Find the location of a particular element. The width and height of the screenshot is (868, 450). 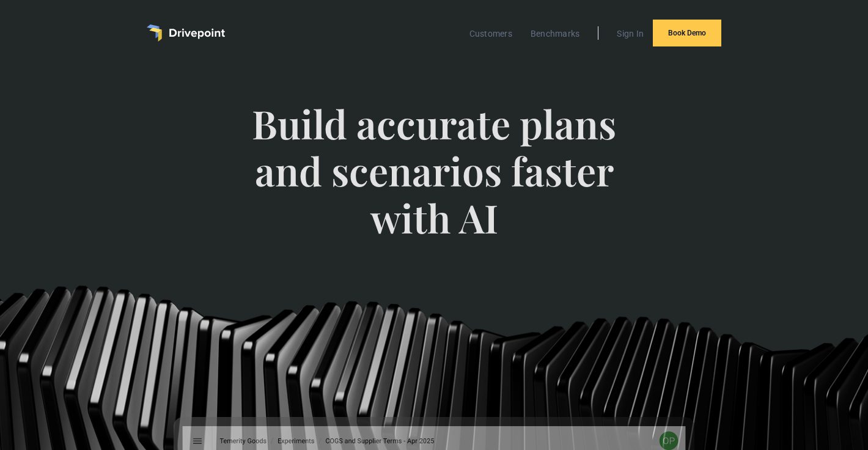

a: Customers is located at coordinates (491, 34).